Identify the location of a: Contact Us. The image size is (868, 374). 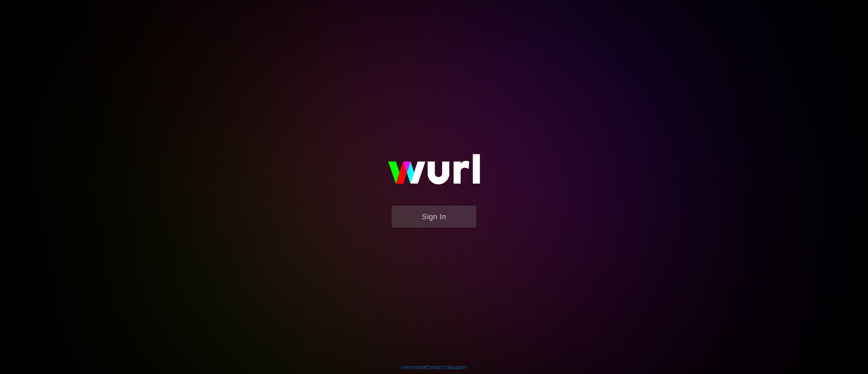
(437, 367).